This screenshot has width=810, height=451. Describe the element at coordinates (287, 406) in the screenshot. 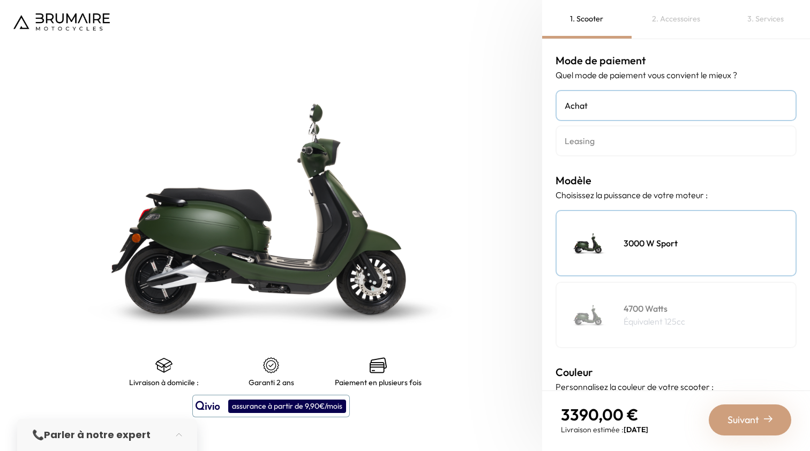

I see `div: assurance à partir de 9,90€/mois` at that location.